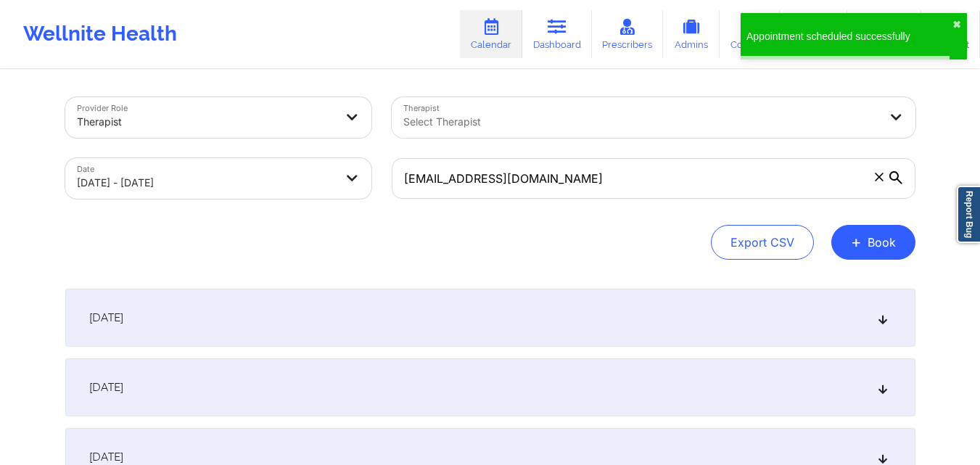 The width and height of the screenshot is (980, 465). Describe the element at coordinates (968, 214) in the screenshot. I see `a: Report Bug` at that location.